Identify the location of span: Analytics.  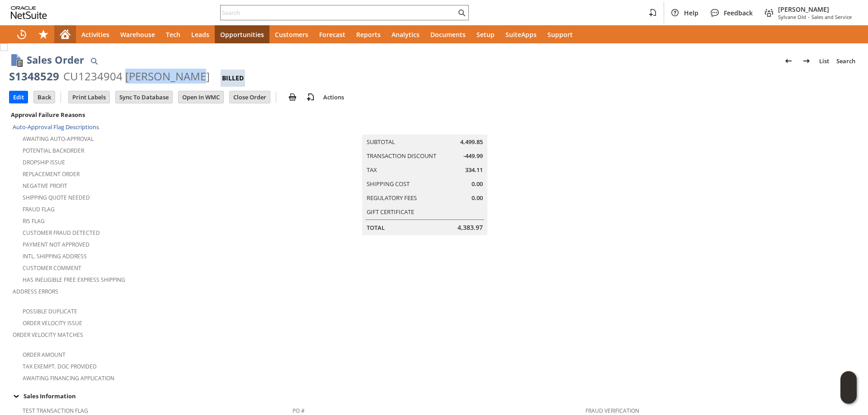
(406, 34).